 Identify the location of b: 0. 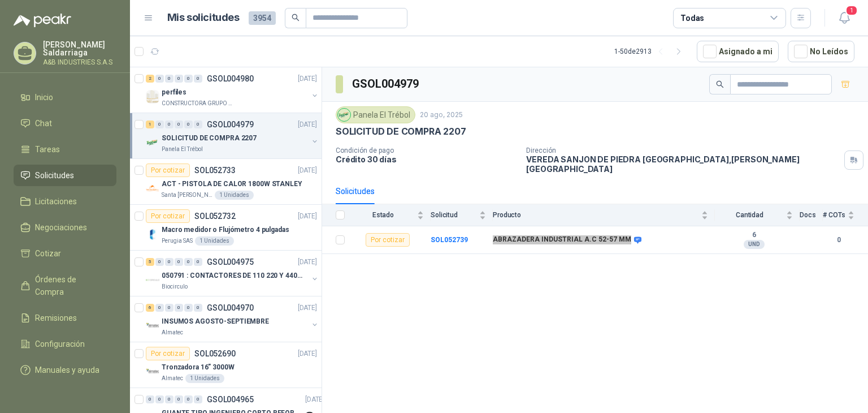
(839, 239).